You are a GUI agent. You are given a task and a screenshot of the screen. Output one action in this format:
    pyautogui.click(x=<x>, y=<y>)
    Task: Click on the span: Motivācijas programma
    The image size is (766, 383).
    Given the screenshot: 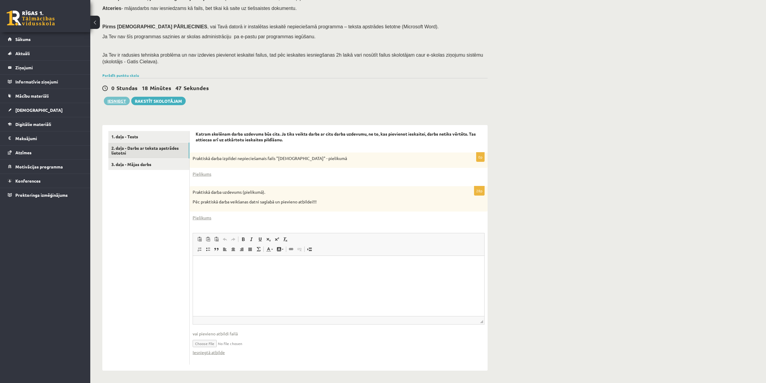 What is the action you would take?
    pyautogui.click(x=39, y=167)
    